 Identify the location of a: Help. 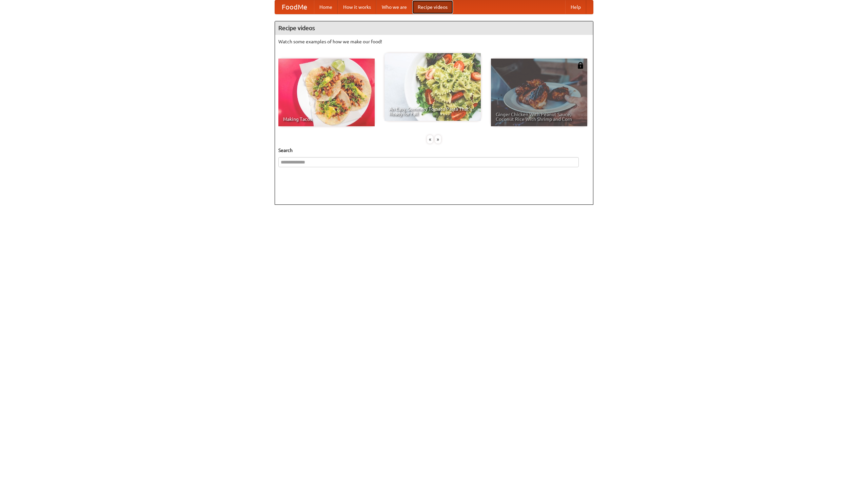
(575, 7).